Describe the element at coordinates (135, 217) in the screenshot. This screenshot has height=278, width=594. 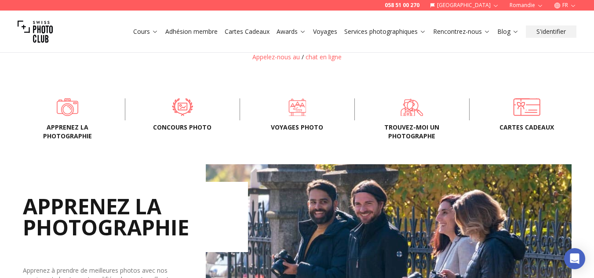
I see `h2: APPRENEZ LA PHOTOGRAPHIE` at that location.